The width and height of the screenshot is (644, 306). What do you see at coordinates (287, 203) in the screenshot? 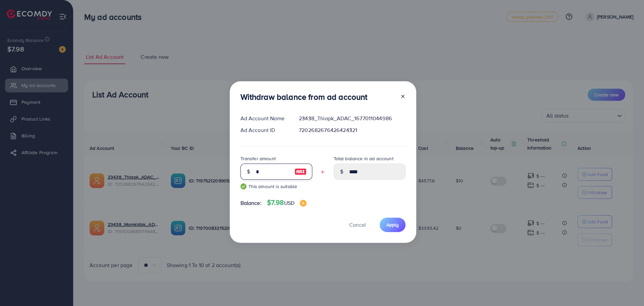
I see `h4: $7.98` at bounding box center [287, 203].